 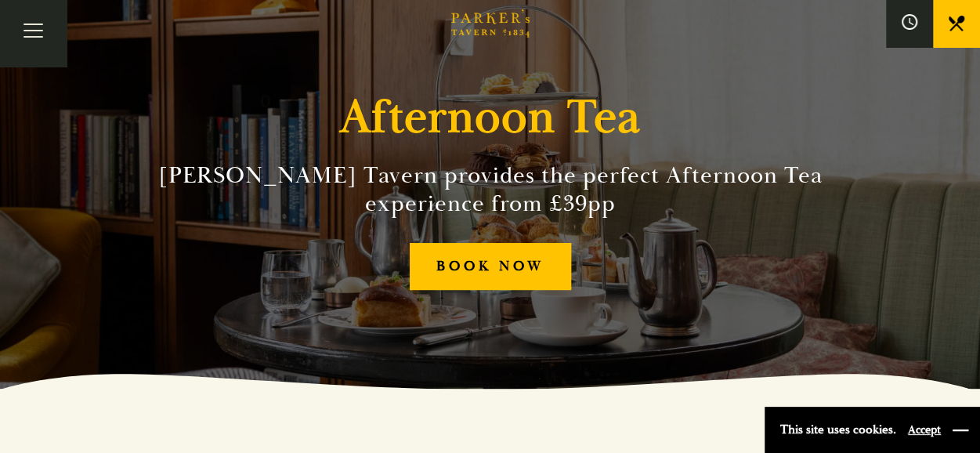 I want to click on button: Close and accept, so click(x=960, y=430).